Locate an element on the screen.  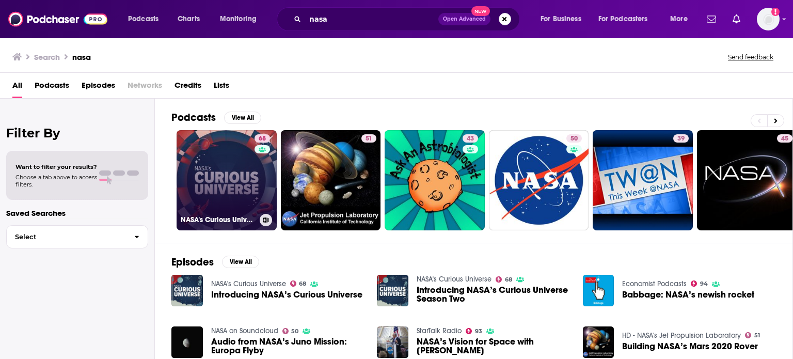
span: Babbage: NASA’s newish rocket is located at coordinates (688, 294).